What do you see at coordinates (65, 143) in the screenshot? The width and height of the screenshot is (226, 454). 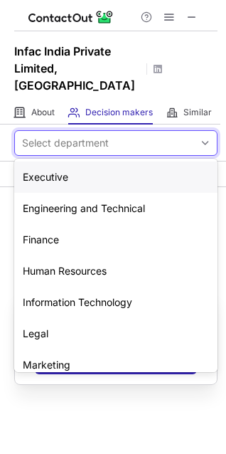 I see `div: Select department` at bounding box center [65, 143].